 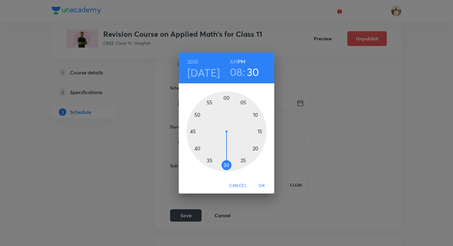 I want to click on button: PM, so click(x=242, y=62).